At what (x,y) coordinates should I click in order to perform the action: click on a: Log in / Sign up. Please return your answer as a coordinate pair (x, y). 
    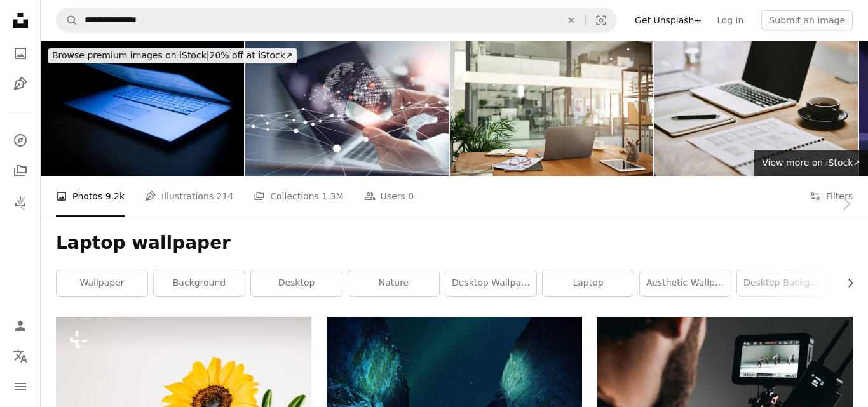
    Looking at the image, I should click on (20, 326).